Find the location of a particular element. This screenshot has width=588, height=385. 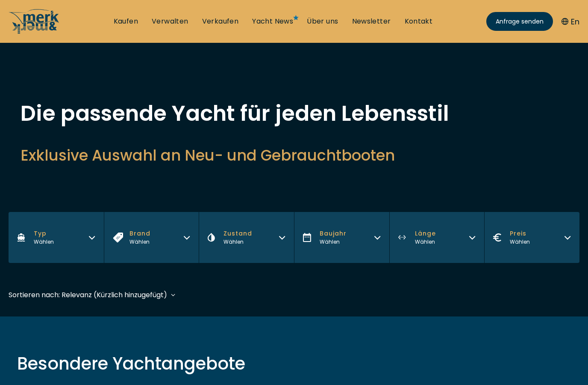

a: Kontakt is located at coordinates (419, 21).